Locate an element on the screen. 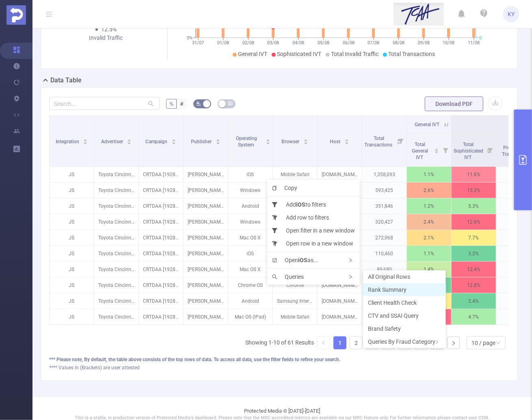 The height and width of the screenshot is (420, 532). p: 2.4% is located at coordinates (429, 222).